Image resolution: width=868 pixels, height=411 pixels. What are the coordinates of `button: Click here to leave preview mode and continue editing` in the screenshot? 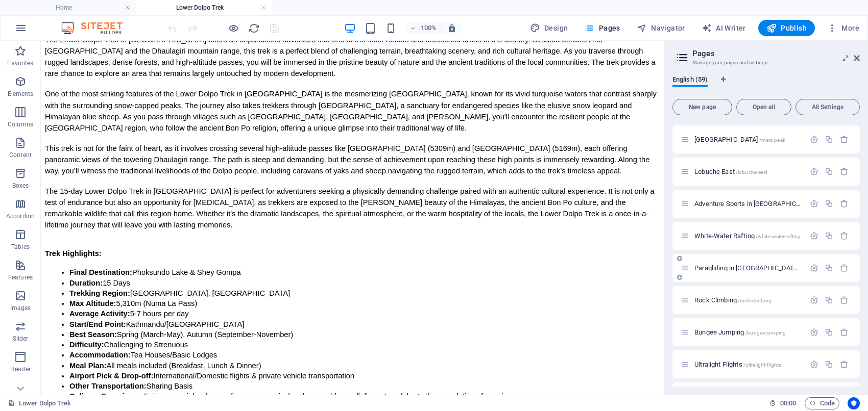 It's located at (233, 28).